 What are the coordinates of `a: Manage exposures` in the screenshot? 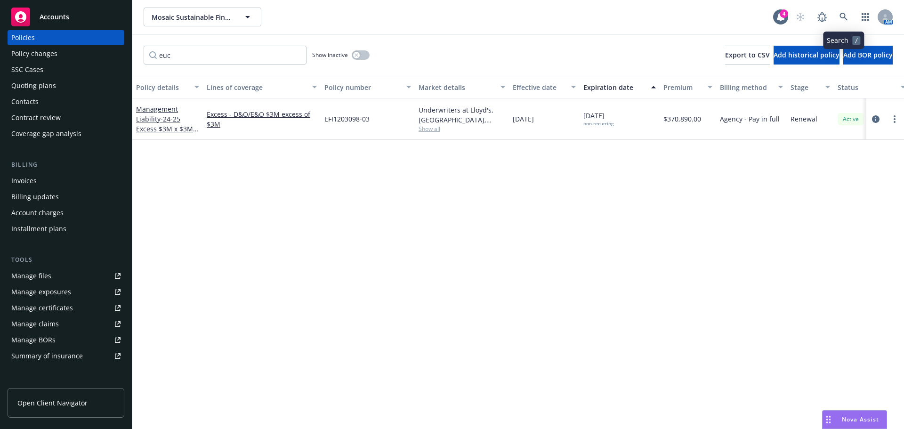 It's located at (66, 292).